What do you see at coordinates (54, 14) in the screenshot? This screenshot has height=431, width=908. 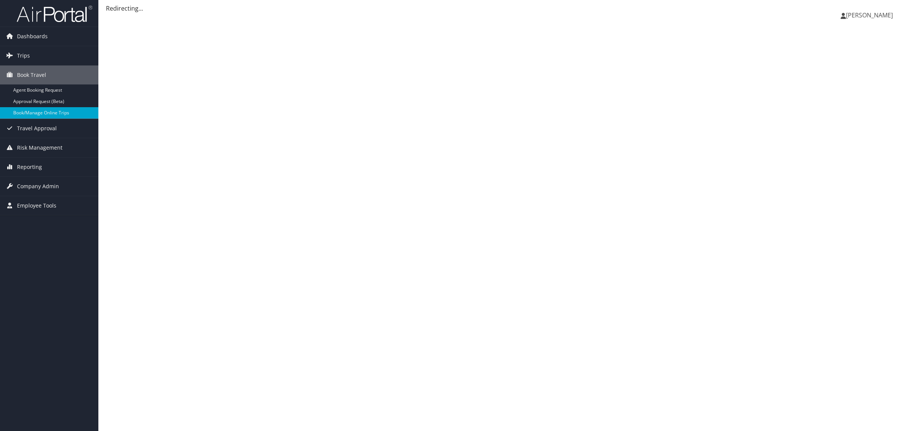 I see `img: airportal-logo.png` at bounding box center [54, 14].